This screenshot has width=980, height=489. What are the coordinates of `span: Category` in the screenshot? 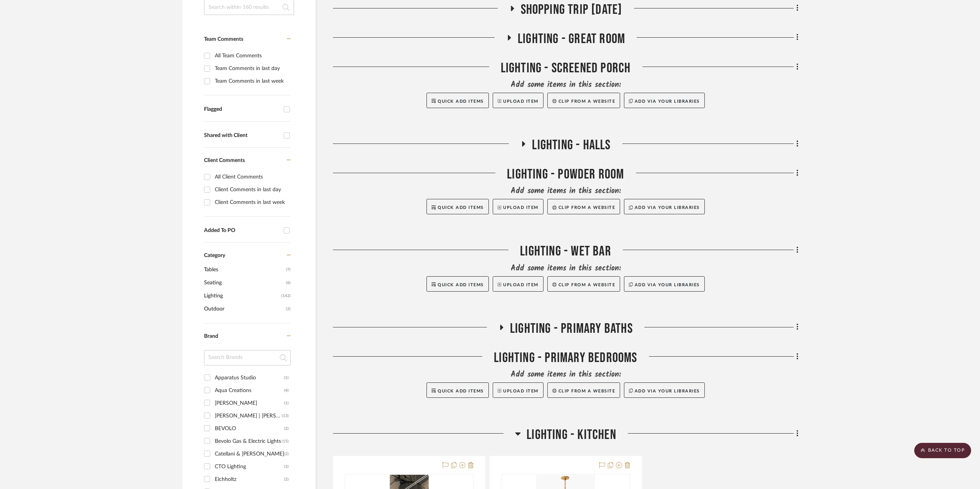 It's located at (214, 256).